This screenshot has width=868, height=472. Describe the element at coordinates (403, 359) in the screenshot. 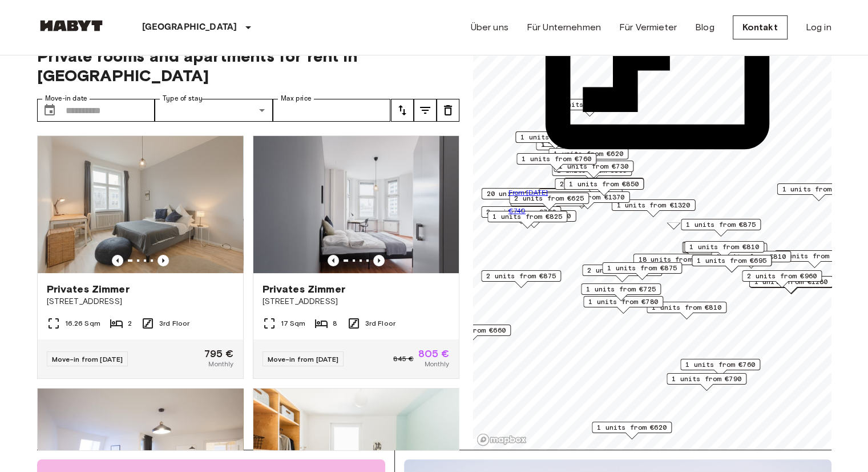

I see `span: 845 €` at that location.